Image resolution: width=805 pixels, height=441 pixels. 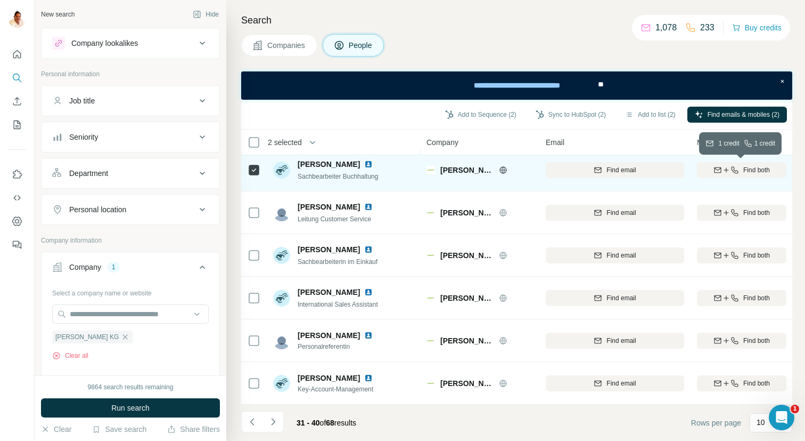 I want to click on span: Sachbearbeiterin im Einkauf, so click(x=338, y=262).